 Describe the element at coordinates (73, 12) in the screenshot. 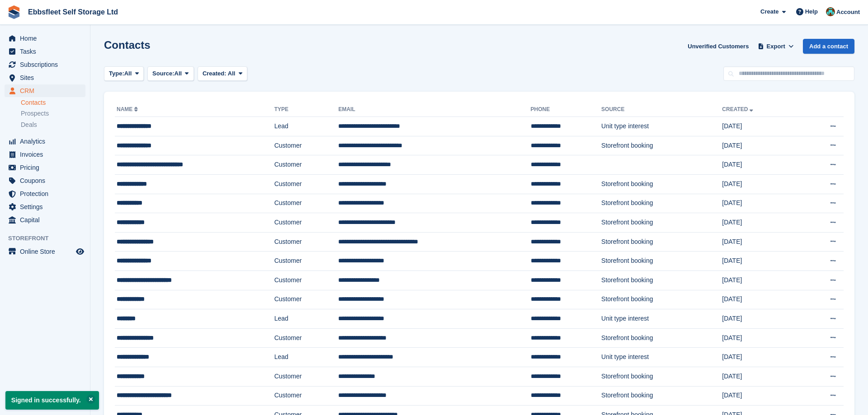

I see `a: Ebbsfleet Self Storage Ltd` at that location.